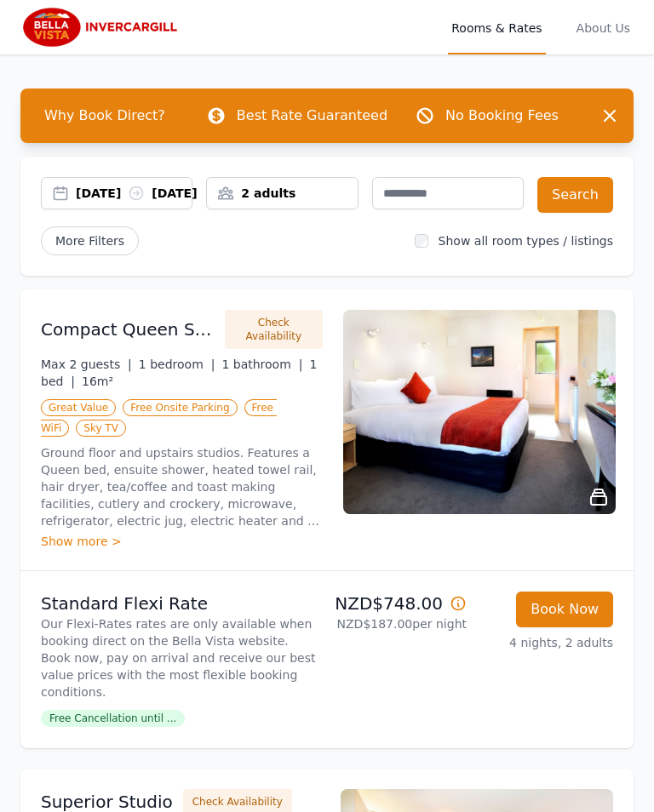 This screenshot has width=654, height=812. I want to click on span: 1 bathroom |, so click(261, 364).